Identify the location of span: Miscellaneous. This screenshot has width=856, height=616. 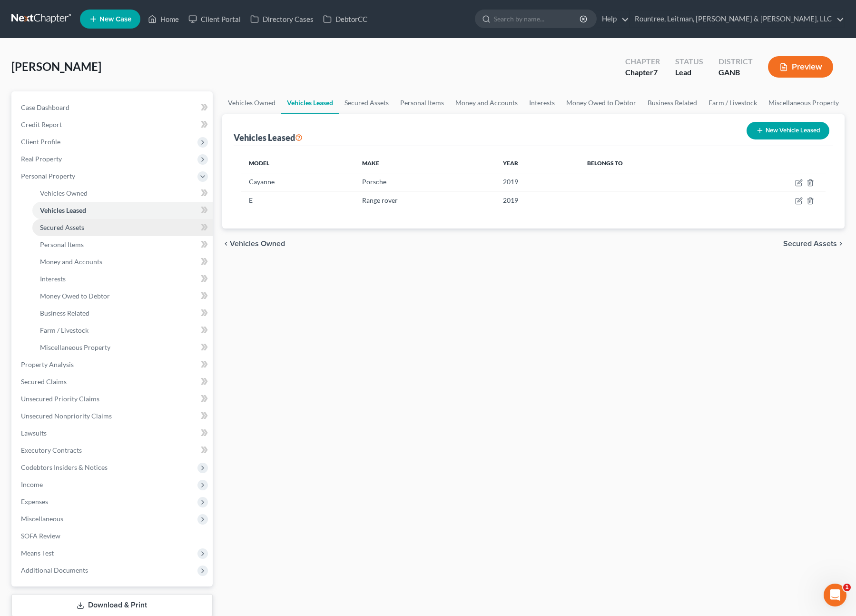
(42, 518).